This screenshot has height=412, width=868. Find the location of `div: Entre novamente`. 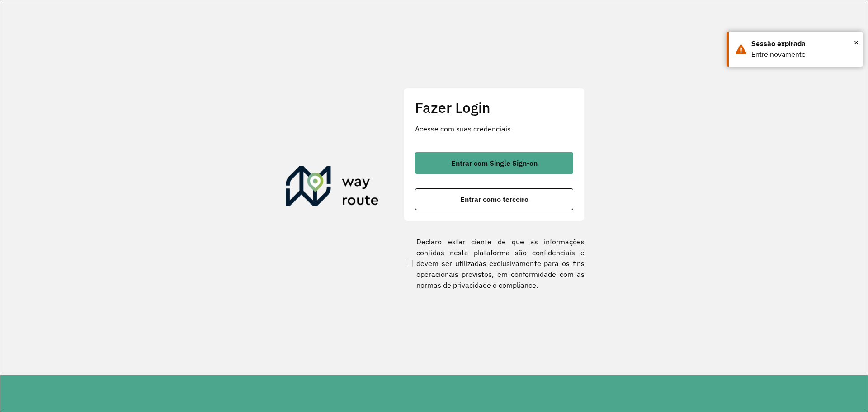

div: Entre novamente is located at coordinates (804, 55).